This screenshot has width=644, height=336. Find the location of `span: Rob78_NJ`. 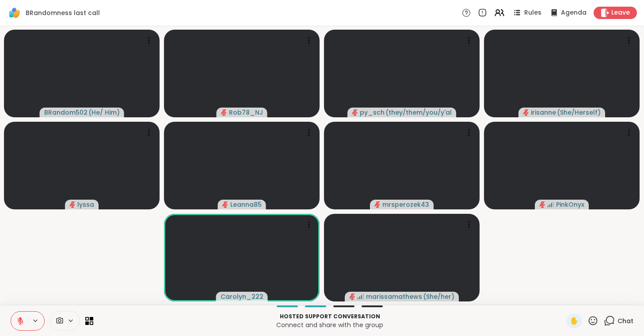

span: Rob78_NJ is located at coordinates (246, 112).